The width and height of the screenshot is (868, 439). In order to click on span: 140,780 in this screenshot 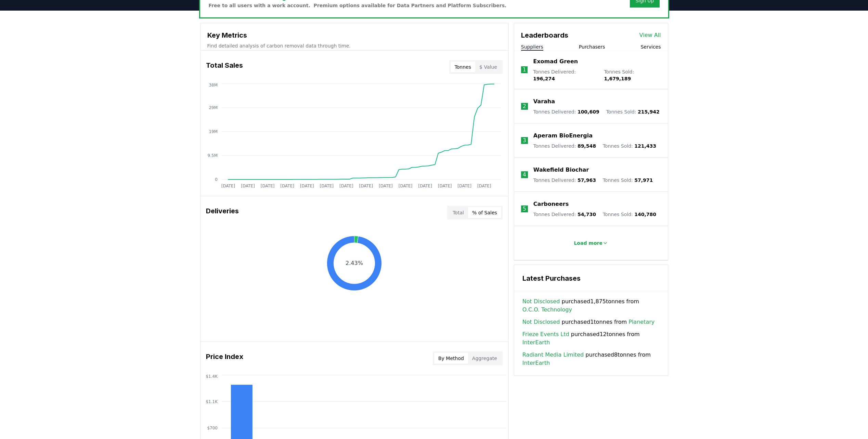, I will do `click(645, 214)`.